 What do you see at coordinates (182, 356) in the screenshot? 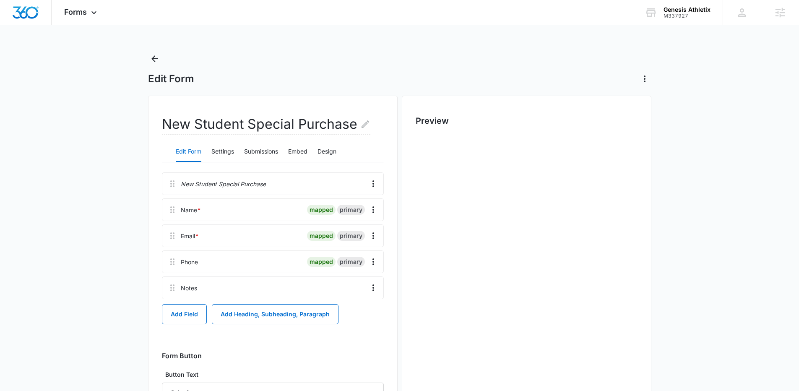
I see `h3: Form Button` at bounding box center [182, 356].